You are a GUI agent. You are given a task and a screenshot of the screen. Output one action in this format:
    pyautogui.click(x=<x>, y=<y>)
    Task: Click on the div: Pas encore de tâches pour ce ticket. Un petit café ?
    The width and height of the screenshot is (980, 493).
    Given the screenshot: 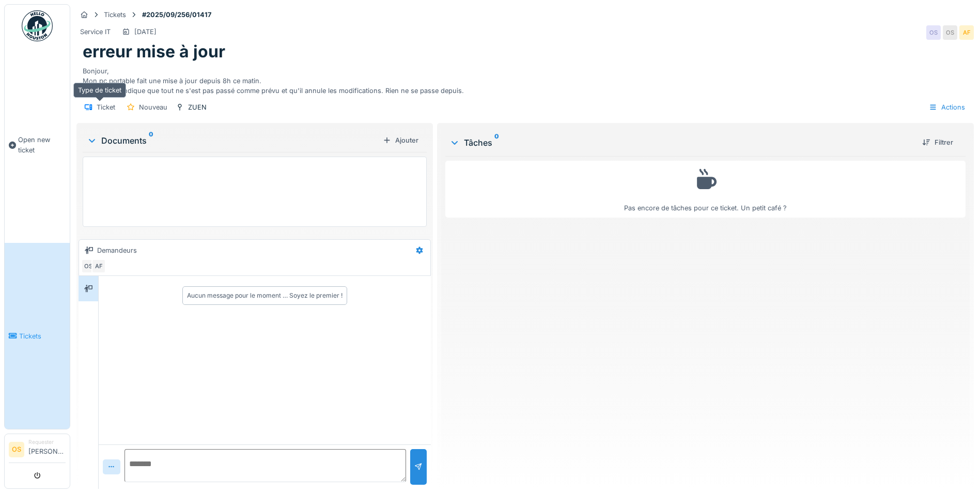 What is the action you would take?
    pyautogui.click(x=705, y=189)
    